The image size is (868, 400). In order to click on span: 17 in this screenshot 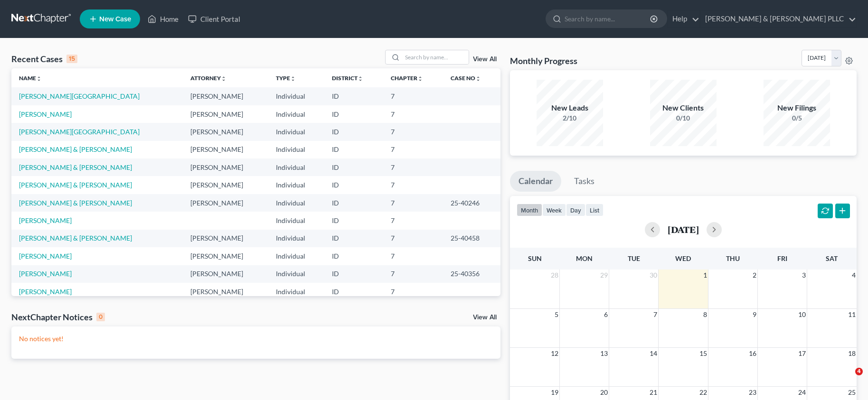, I will do `click(802, 353)`.